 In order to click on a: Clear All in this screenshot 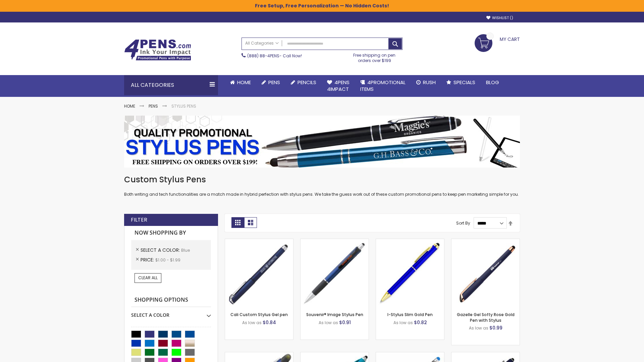, I will do `click(148, 278)`.